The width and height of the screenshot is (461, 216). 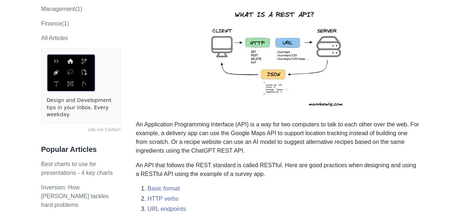 I want to click on p: An Application Programming Interface (API) is a way for two computers to talk to each other over ..., so click(x=278, y=138).